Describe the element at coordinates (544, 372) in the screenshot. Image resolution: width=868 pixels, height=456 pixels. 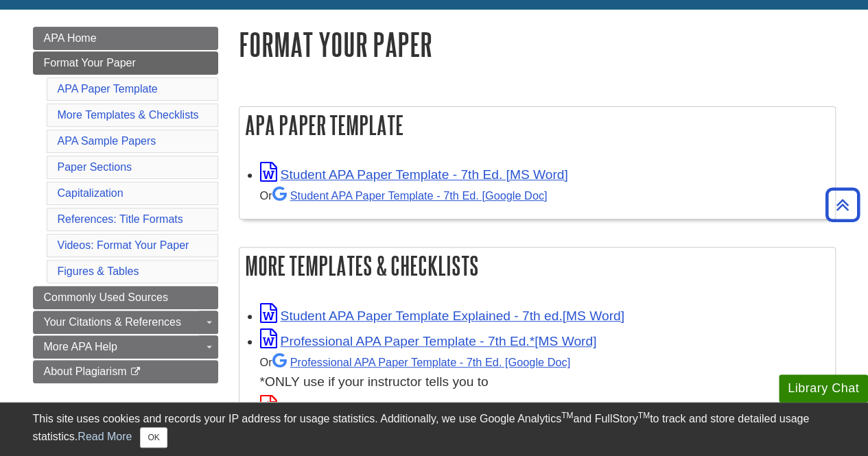
I see `div: *ONLY use if your instructor tells you to` at that location.